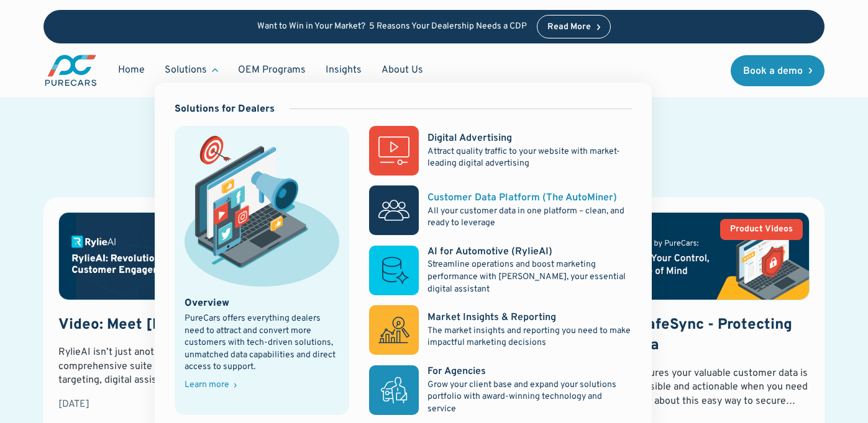 Image resolution: width=868 pixels, height=423 pixels. What do you see at coordinates (207, 304) in the screenshot?
I see `div: Overview` at bounding box center [207, 304].